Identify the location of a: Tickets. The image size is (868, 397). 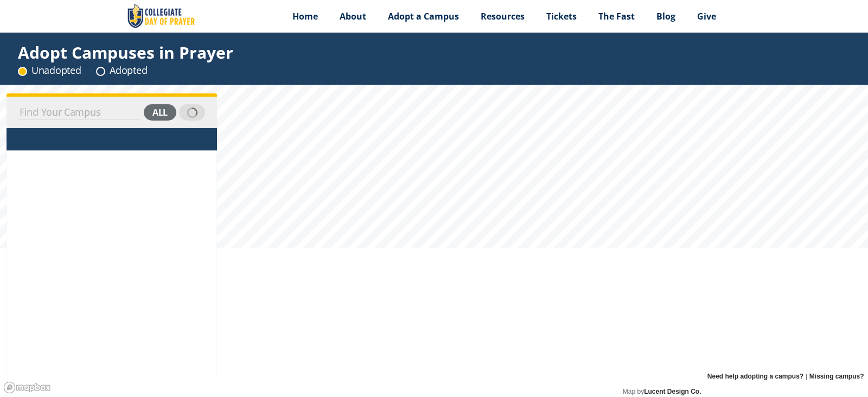
(561, 16).